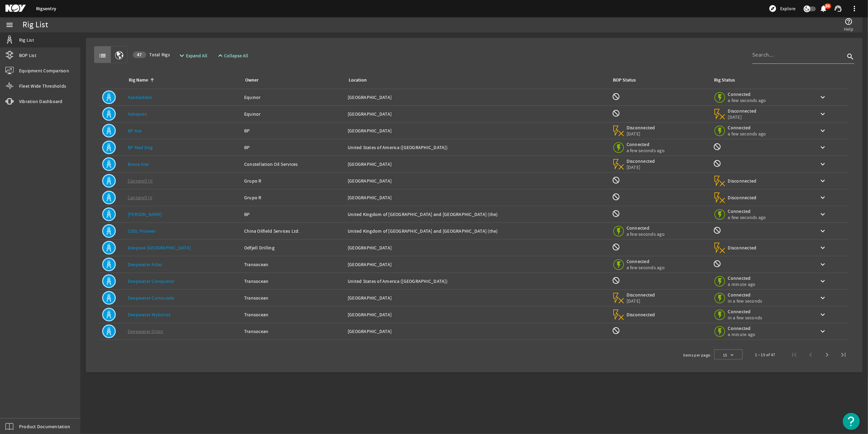 This screenshot has width=868, height=434. Describe the element at coordinates (824, 9) in the screenshot. I see `button: 86` at that location.